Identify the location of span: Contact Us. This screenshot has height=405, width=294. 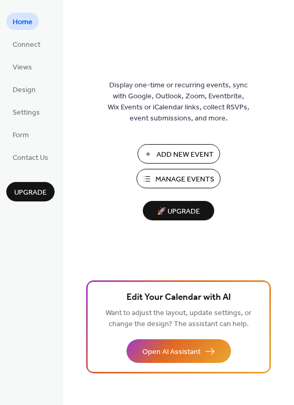
(30, 158).